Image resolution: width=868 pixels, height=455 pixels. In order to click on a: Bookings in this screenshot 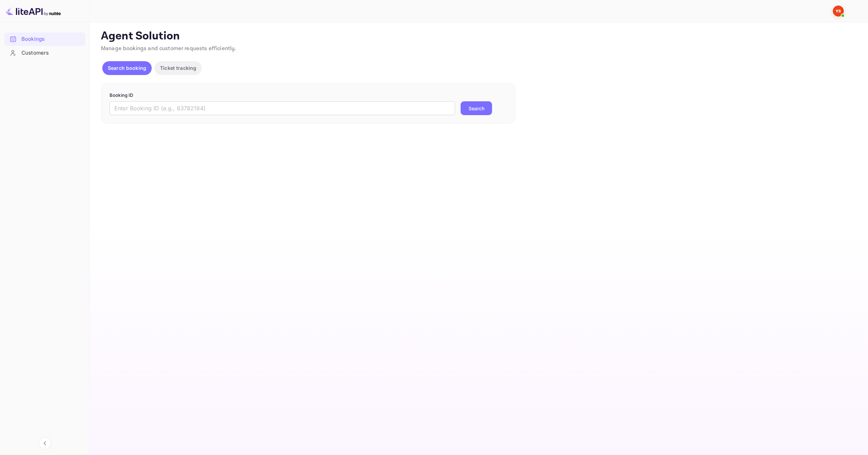, I will do `click(45, 38)`.